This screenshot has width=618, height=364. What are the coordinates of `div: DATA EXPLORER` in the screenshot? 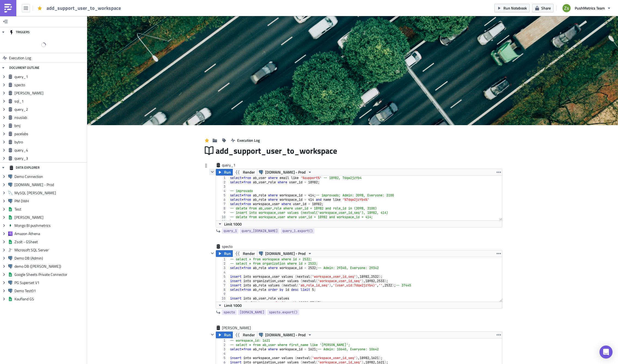 It's located at (24, 167).